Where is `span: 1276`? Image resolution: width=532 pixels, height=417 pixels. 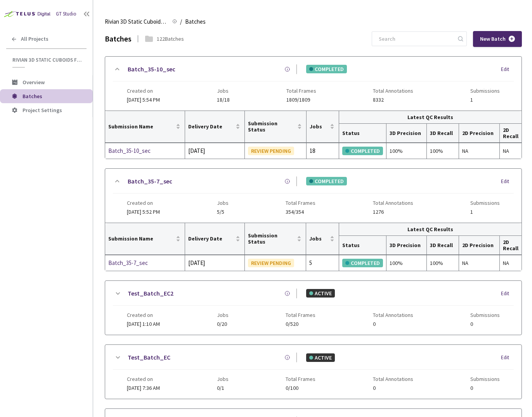 span: 1276 is located at coordinates (393, 212).